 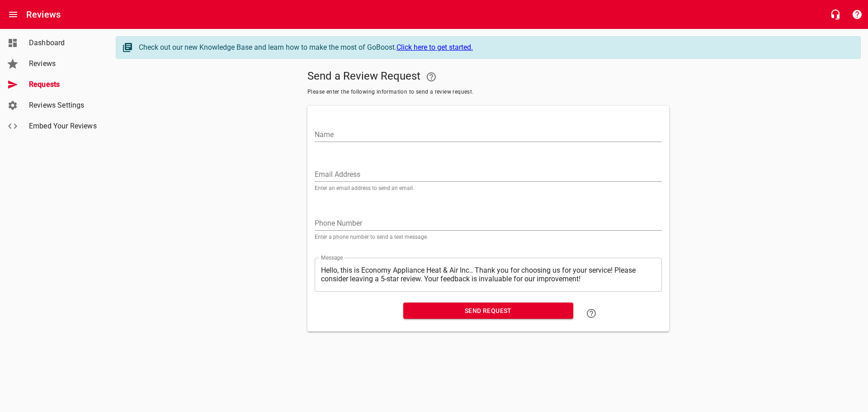 What do you see at coordinates (835, 15) in the screenshot?
I see `button: Live Chat` at bounding box center [835, 15].